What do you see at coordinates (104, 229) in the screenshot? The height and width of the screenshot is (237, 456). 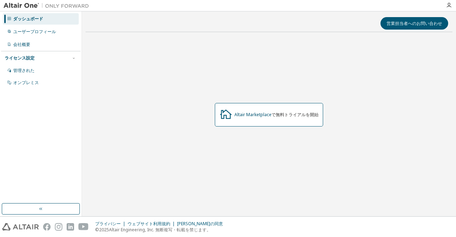 I see `font: 2025` at bounding box center [104, 229].